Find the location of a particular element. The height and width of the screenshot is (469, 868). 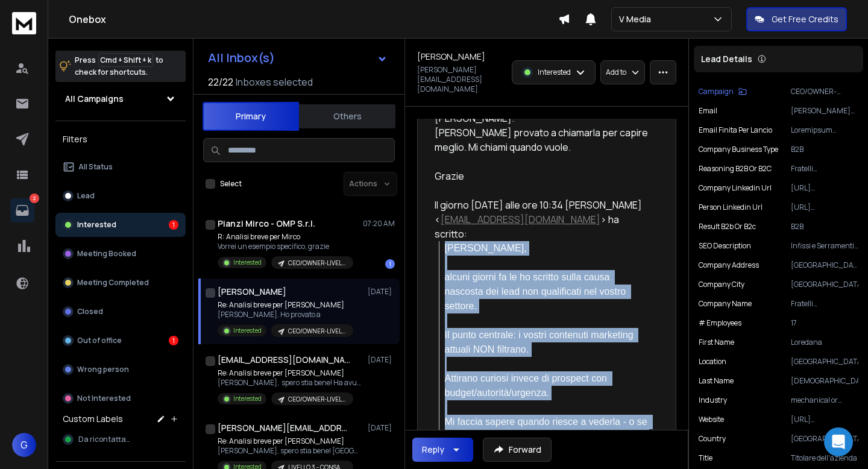

p: R: Analisi breve per Mirco is located at coordinates (285, 237).